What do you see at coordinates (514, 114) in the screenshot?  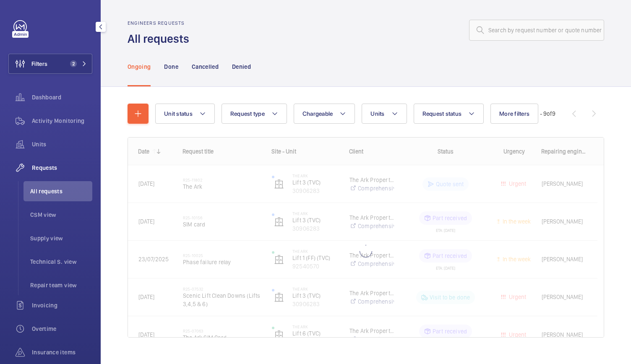 I see `button: More filters` at bounding box center [514, 114].